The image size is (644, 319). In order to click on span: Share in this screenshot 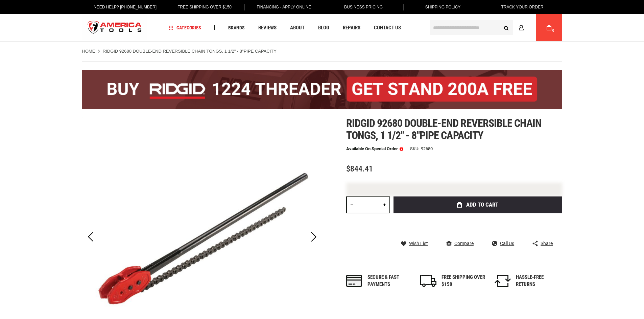, I will do `click(547, 243)`.